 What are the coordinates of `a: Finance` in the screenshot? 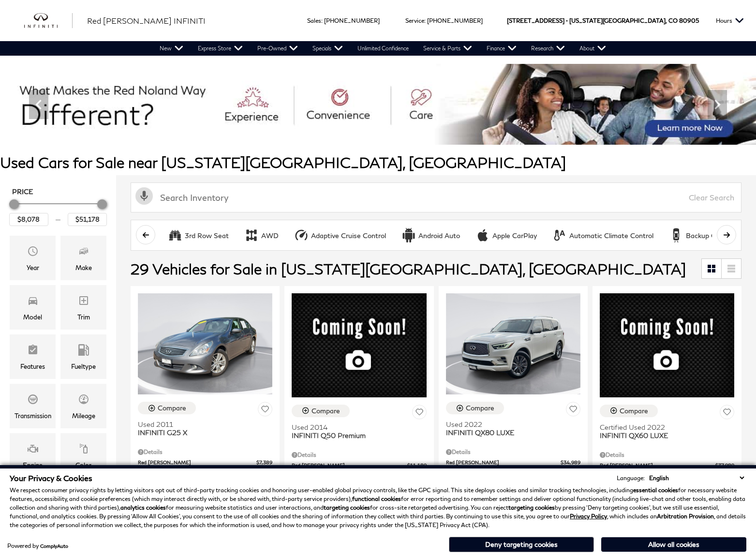 It's located at (502, 48).